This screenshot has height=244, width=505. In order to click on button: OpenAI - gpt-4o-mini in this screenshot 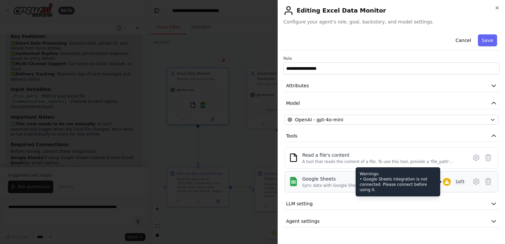, I will do `click(392, 120)`.